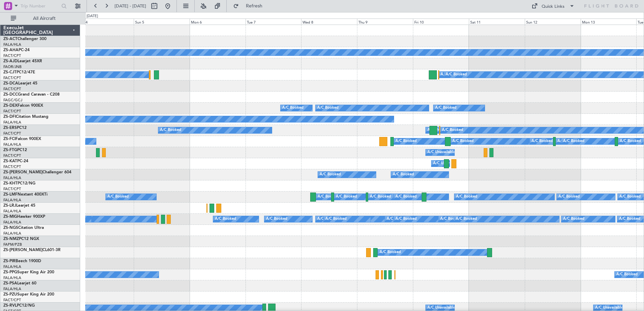 This screenshot has width=644, height=311. I want to click on span: ZS-PPG, so click(10, 272).